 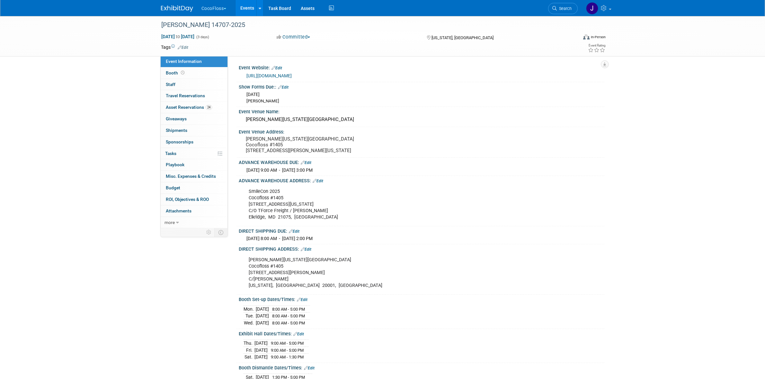 I want to click on span: to, so click(x=178, y=37).